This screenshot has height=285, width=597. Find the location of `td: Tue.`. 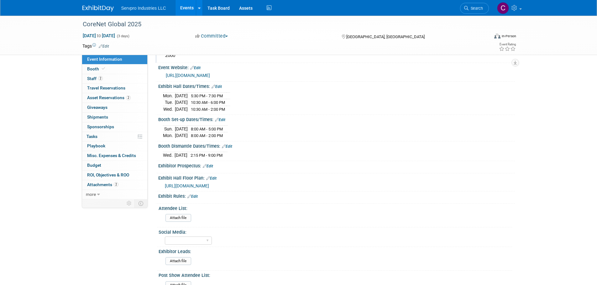

td: Tue. is located at coordinates (169, 103).